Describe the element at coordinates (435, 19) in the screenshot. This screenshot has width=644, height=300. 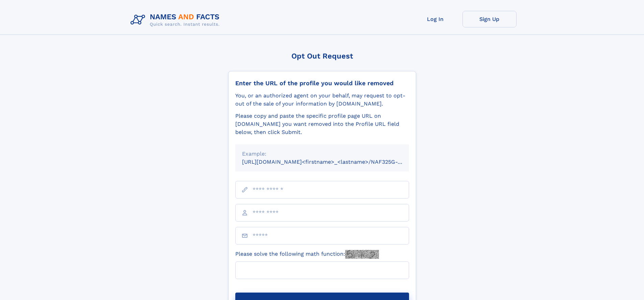
I see `a: Log In` at that location.